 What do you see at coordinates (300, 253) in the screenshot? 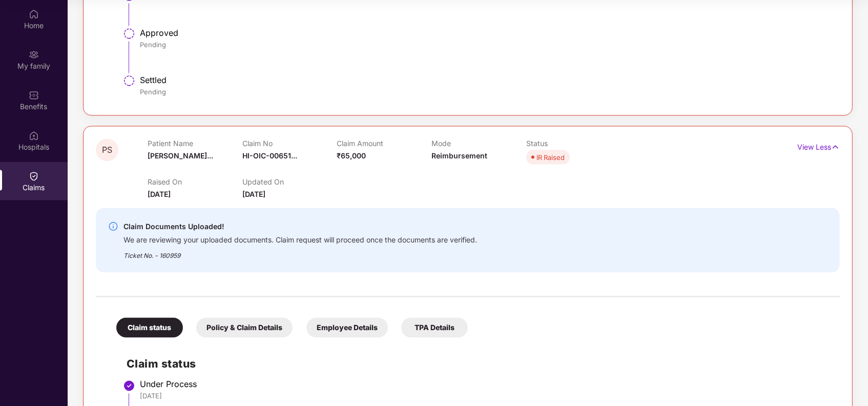
I see `div: Ticket No. - 160959` at bounding box center [300, 253].